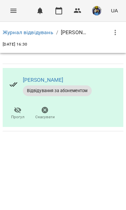  What do you see at coordinates (45, 117) in the screenshot?
I see `span: Скасувати` at bounding box center [45, 117].